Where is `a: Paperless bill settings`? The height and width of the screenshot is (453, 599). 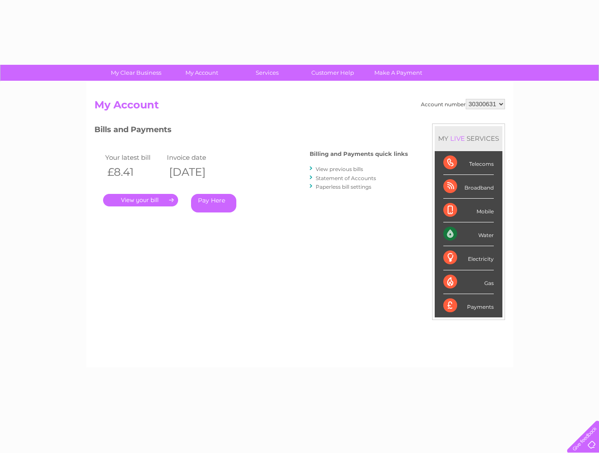 a: Paperless bill settings is located at coordinates (344, 186).